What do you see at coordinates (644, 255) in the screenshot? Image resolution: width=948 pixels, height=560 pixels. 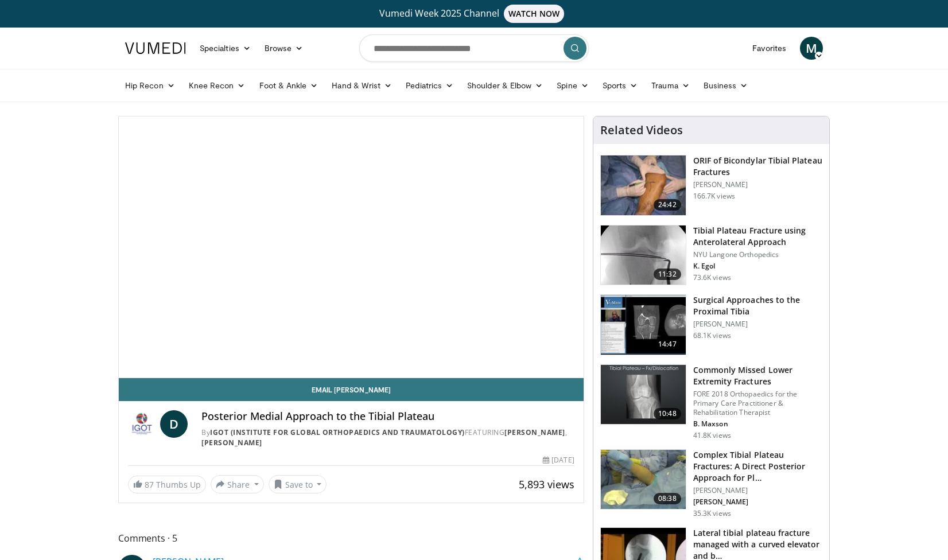 I see `img: 9nZFQMepuQiumqNn4xMDoxOjBzMTt2bJ.150x105_q85_crop-smart_upscale.jpg` at bounding box center [644, 255].